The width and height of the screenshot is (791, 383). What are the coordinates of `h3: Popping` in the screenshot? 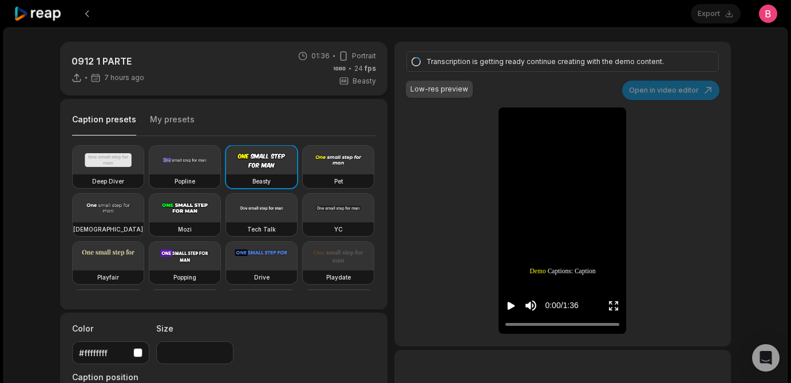 It's located at (185, 278).